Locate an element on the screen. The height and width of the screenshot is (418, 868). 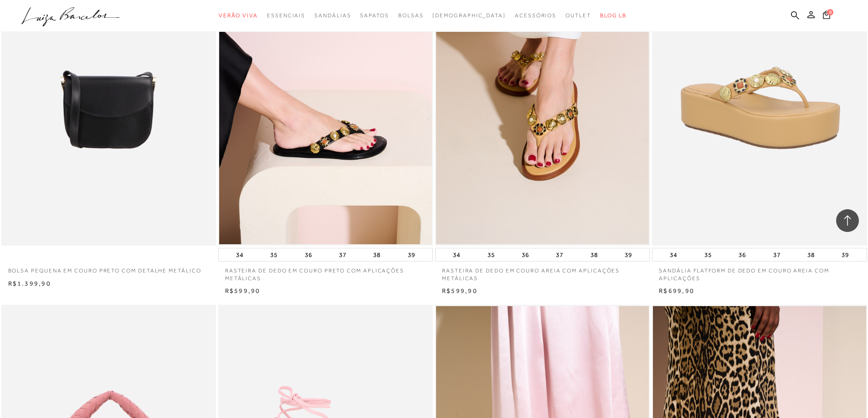
p: RASTEIRA DE DEDO EM COURO PRETO COM APLICAÇÕES METÁLICAS is located at coordinates (326, 272).